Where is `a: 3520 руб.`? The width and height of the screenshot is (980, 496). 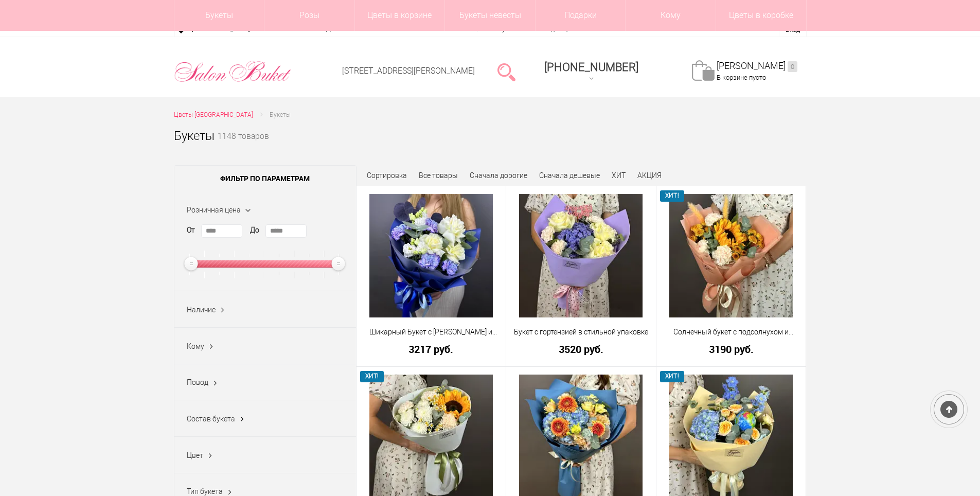 a: 3520 руб. is located at coordinates (581, 349).